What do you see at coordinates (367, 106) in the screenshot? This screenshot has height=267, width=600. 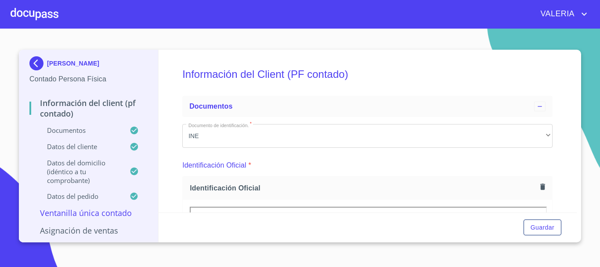 I see `div: Documentos` at bounding box center [367, 106].